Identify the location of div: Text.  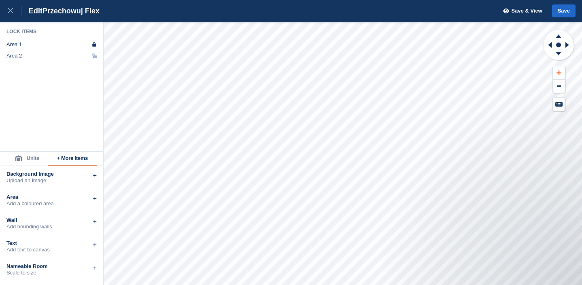
(51, 243).